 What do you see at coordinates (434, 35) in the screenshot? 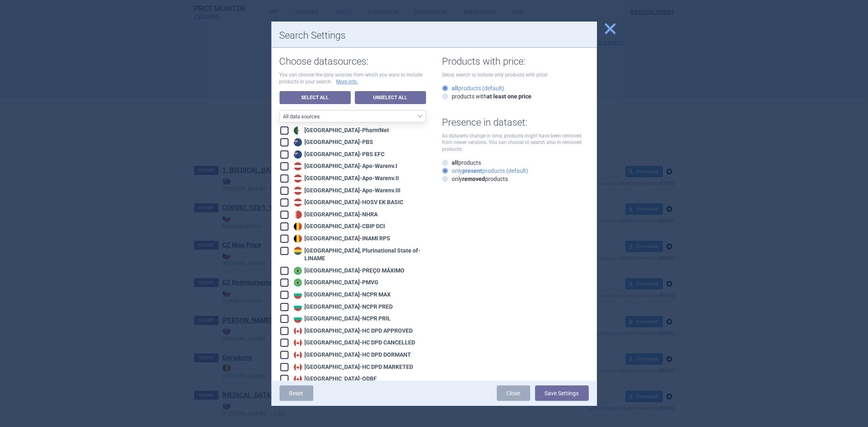
I see `h1: Search Settings` at bounding box center [434, 35].